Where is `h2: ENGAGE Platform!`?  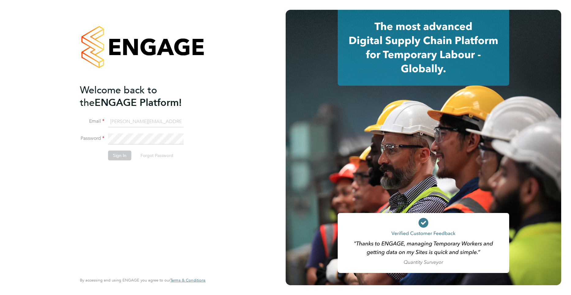
h2: ENGAGE Platform! is located at coordinates (140, 96).